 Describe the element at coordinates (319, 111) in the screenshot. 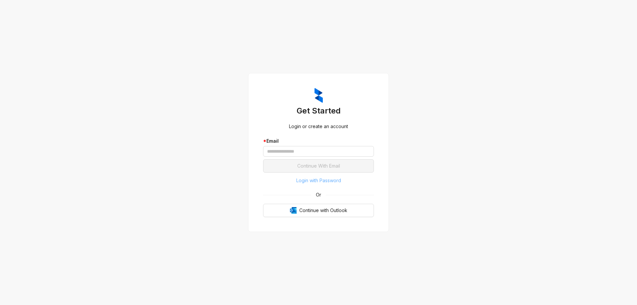

I see `h3: Get Started` at that location.